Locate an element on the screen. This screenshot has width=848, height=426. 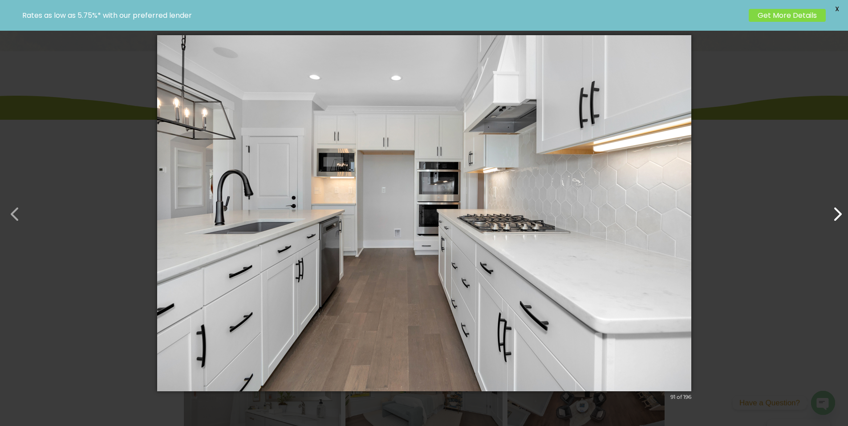
span: X is located at coordinates (837, 9).